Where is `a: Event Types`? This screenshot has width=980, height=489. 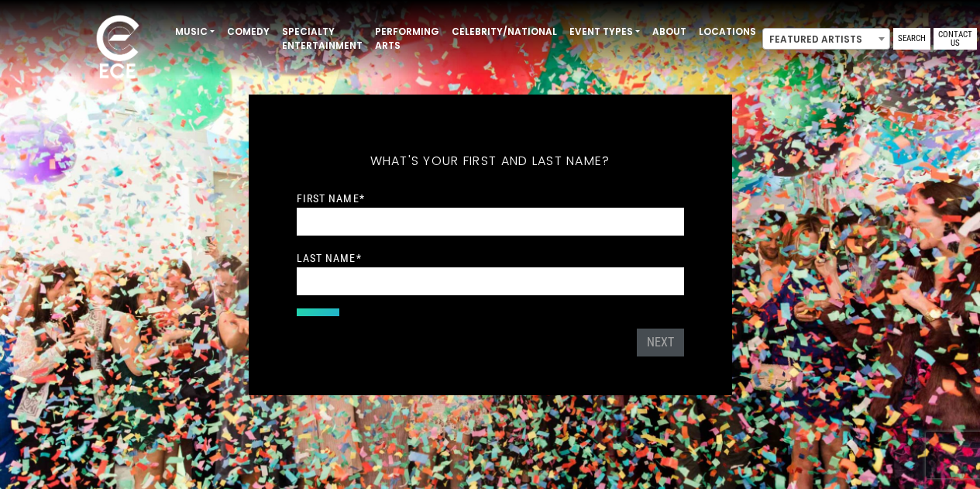 a: Event Types is located at coordinates (604, 32).